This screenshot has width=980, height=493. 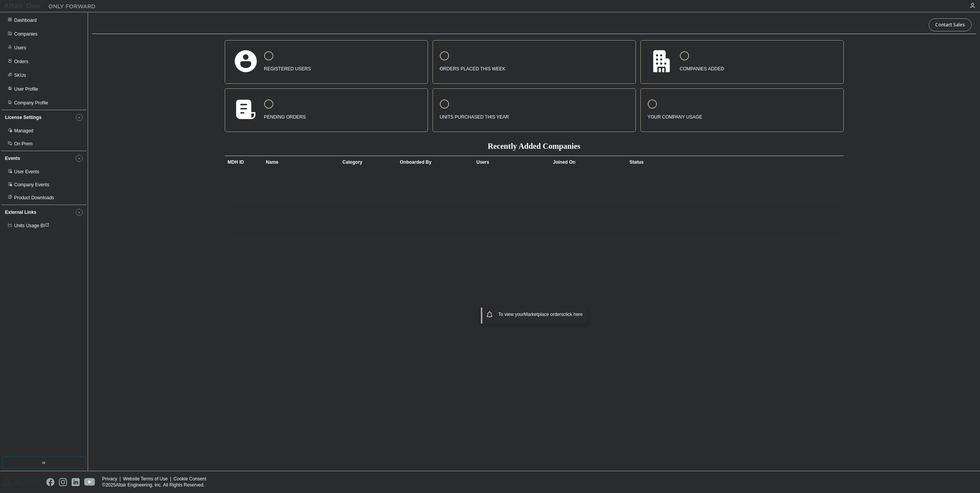 What do you see at coordinates (285, 116) in the screenshot?
I see `p: pending orders` at bounding box center [285, 116].